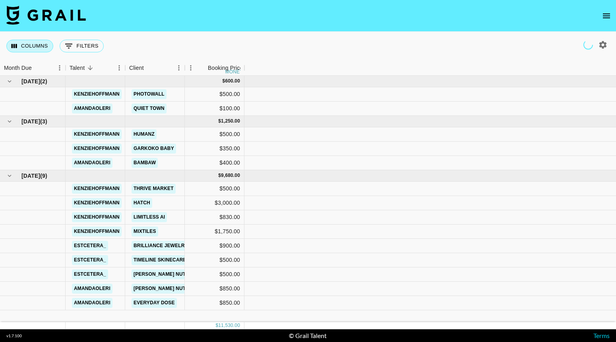 The height and width of the screenshot is (342, 616). Describe the element at coordinates (154, 303) in the screenshot. I see `a: Everyday Dose` at that location.